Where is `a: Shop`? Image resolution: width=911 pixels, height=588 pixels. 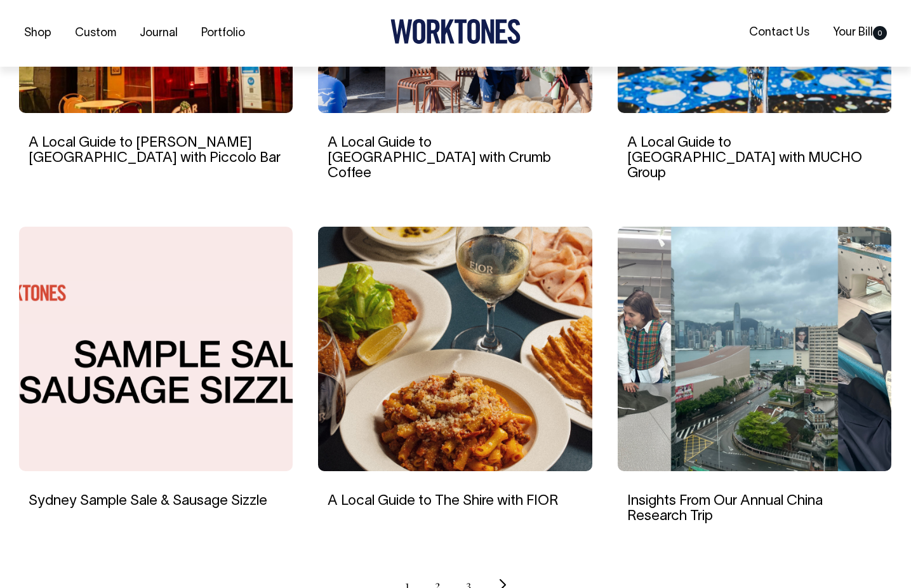
a: Shop is located at coordinates (38, 33).